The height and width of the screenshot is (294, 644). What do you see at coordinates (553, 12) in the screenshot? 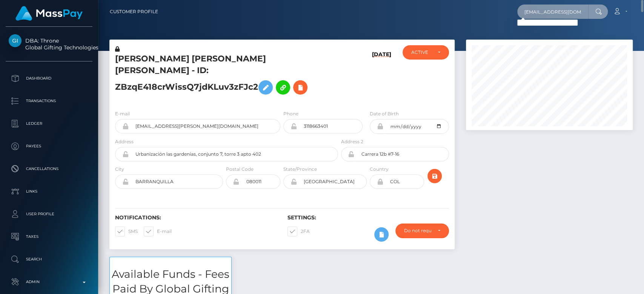
I see `input: Search...` at bounding box center [553, 12].